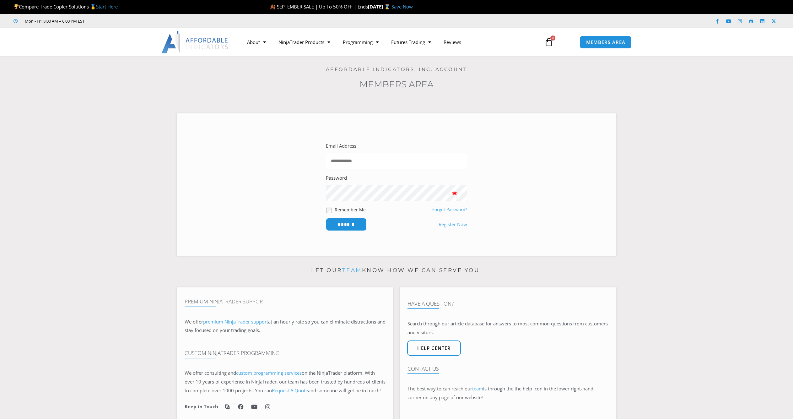 The width and height of the screenshot is (793, 419). Describe the element at coordinates (285, 326) in the screenshot. I see `span: at an hourly rate so you can eliminate distractions and stay focused on your trading goals.` at that location.